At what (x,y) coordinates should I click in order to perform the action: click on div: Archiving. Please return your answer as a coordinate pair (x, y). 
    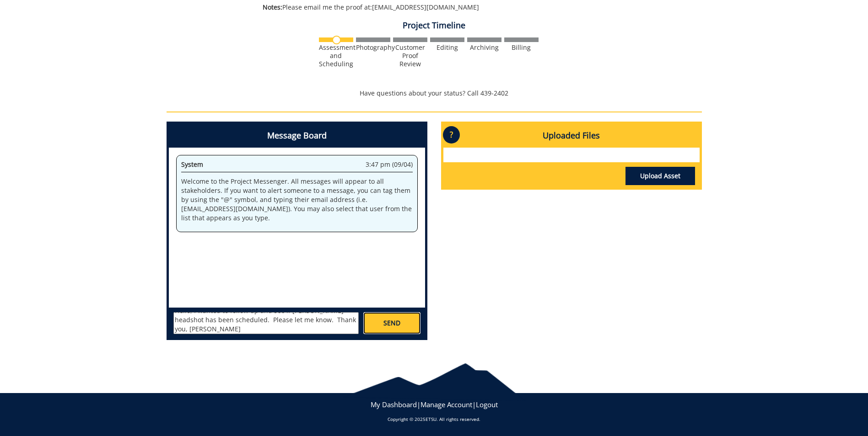
    Looking at the image, I should click on (484, 48).